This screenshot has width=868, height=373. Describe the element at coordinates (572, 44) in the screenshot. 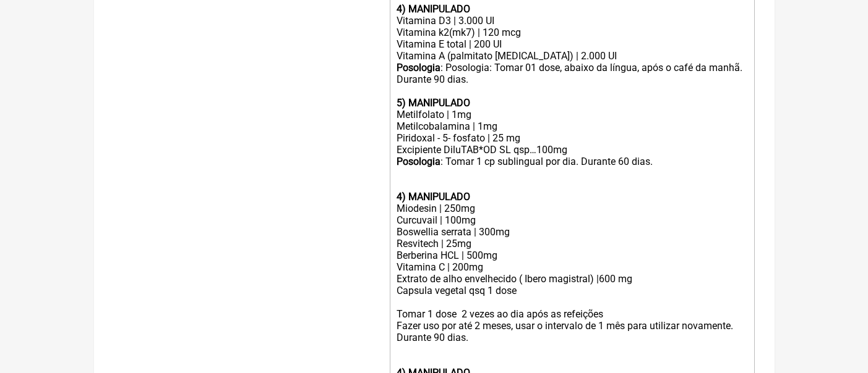

I see `div: Vitamina E total | 200 UI` at that location.